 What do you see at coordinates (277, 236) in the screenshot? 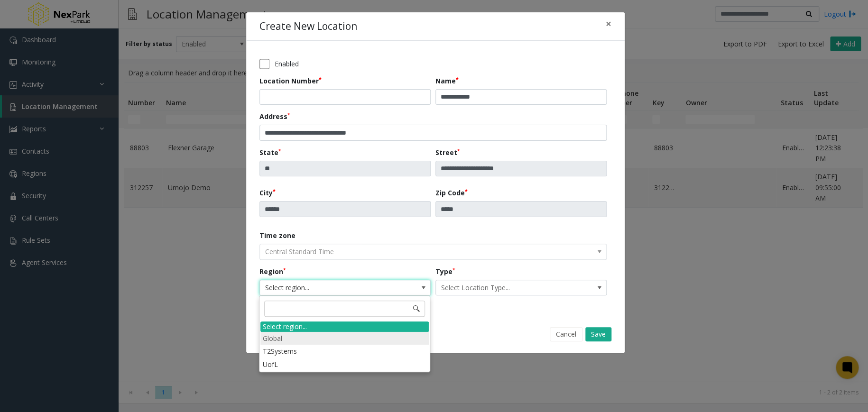
I see `label: Time zone` at bounding box center [277, 236].